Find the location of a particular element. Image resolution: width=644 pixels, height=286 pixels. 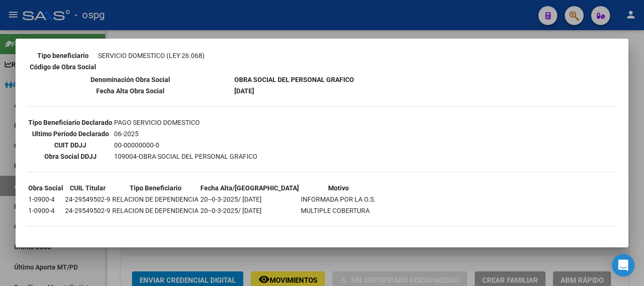

th: Tipo beneficiario is located at coordinates (63, 55).